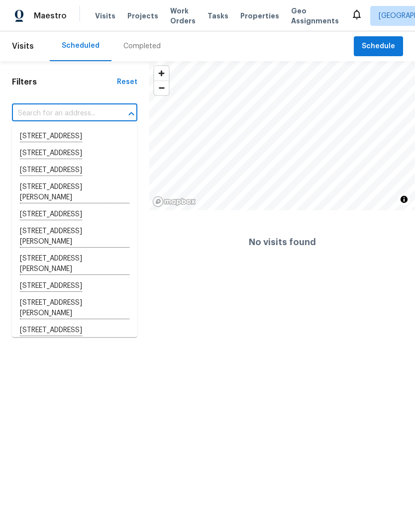 The height and width of the screenshot is (532, 415). I want to click on button: Toggle attribution, so click(404, 199).